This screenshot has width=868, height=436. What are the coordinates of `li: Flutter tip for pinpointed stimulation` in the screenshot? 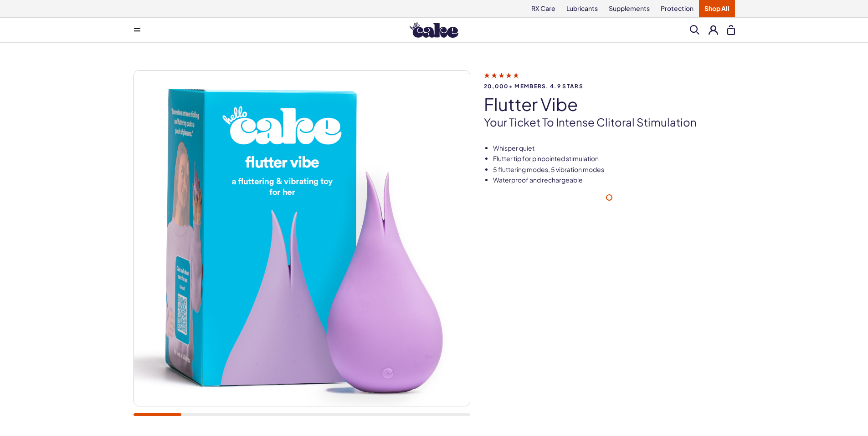 It's located at (614, 159).